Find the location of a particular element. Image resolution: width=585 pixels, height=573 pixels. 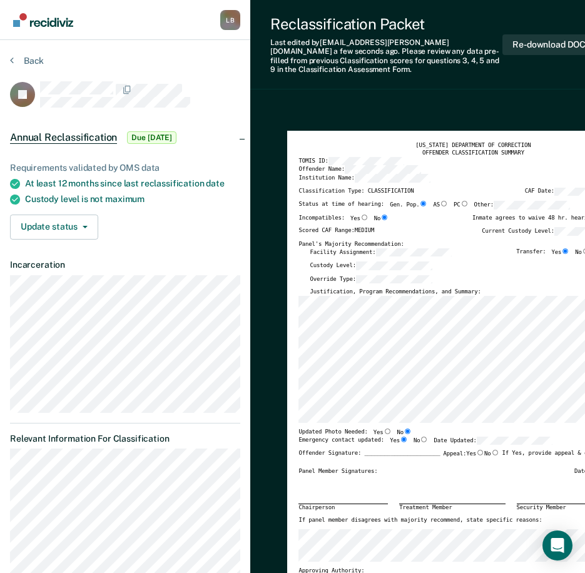

div: Open Intercom Messenger is located at coordinates (557, 545).